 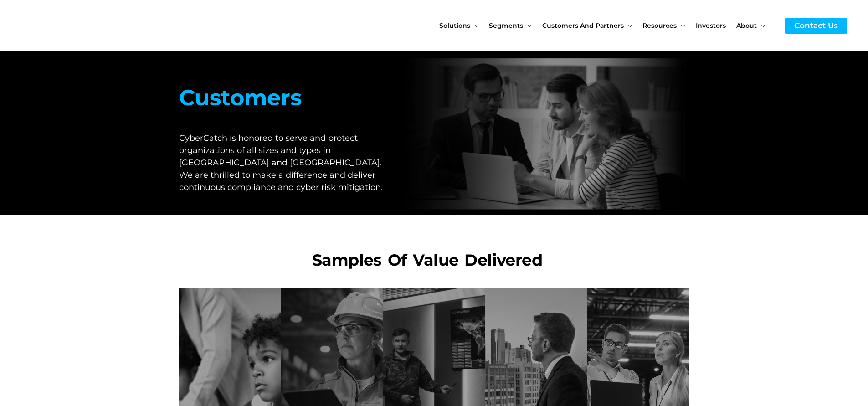 I want to click on nav: Site Navigation: New Main Menu, so click(x=608, y=26).